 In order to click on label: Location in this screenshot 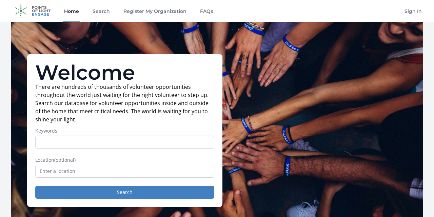, I will do `click(125, 160)`.